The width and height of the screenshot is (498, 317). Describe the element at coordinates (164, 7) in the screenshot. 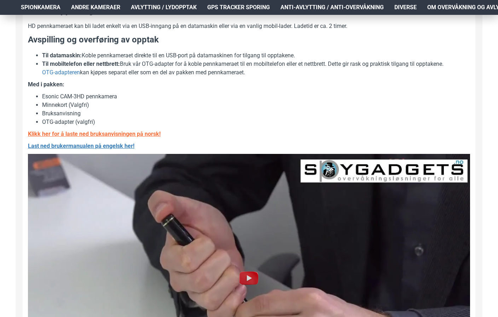

I see `span: Avlytting / Lydopptak` at that location.